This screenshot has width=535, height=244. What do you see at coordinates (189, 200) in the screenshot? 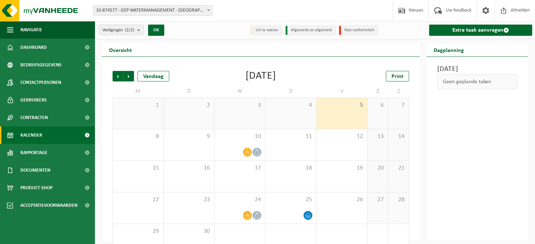
I see `span: 23` at bounding box center [189, 200].